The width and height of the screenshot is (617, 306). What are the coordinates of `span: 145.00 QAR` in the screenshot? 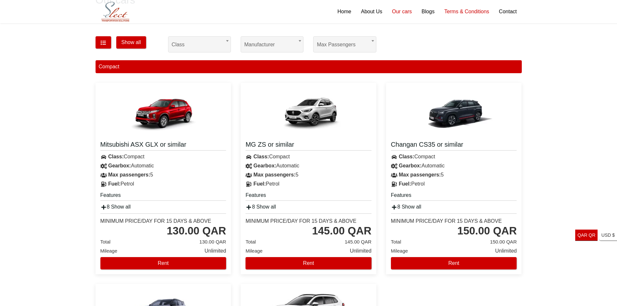 It's located at (358, 242).